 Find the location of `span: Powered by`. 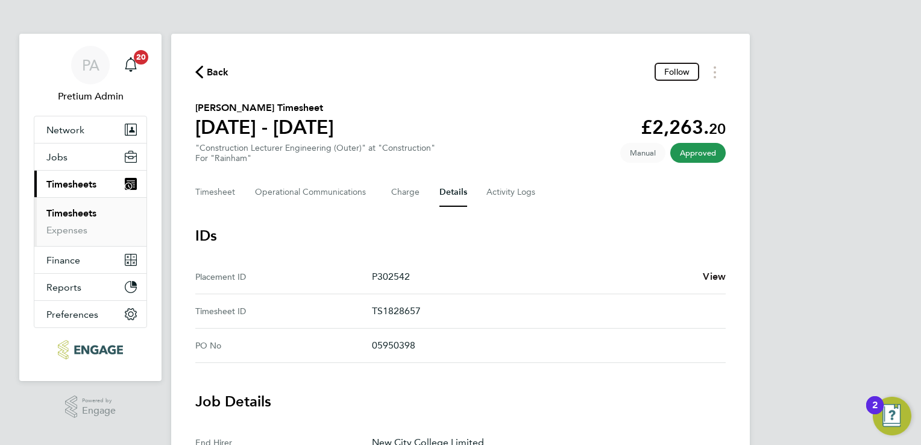

span: Powered by is located at coordinates (99, 400).